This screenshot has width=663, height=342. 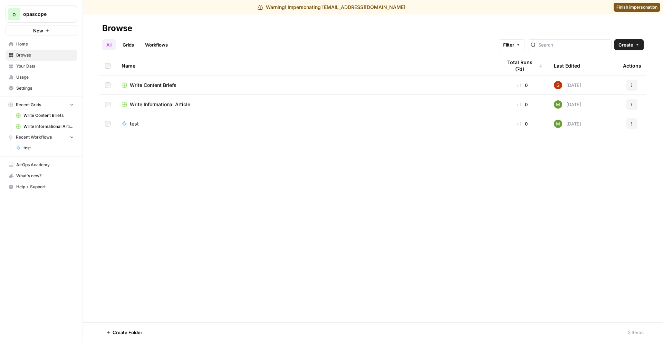 What do you see at coordinates (124, 333) in the screenshot?
I see `button: Create Folder` at bounding box center [124, 333].